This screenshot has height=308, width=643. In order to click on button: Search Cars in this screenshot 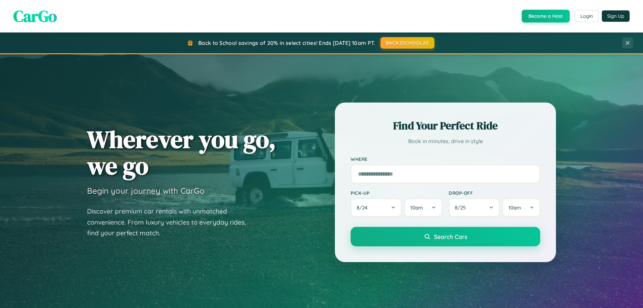, I will do `click(446, 237)`.